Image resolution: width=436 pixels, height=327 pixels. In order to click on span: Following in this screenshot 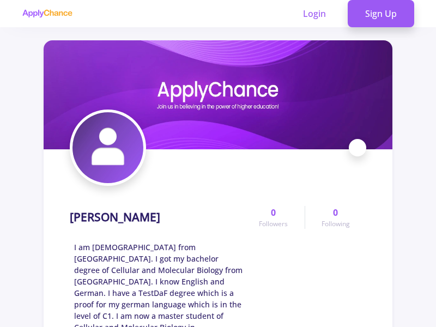, I will do `click(335, 224)`.